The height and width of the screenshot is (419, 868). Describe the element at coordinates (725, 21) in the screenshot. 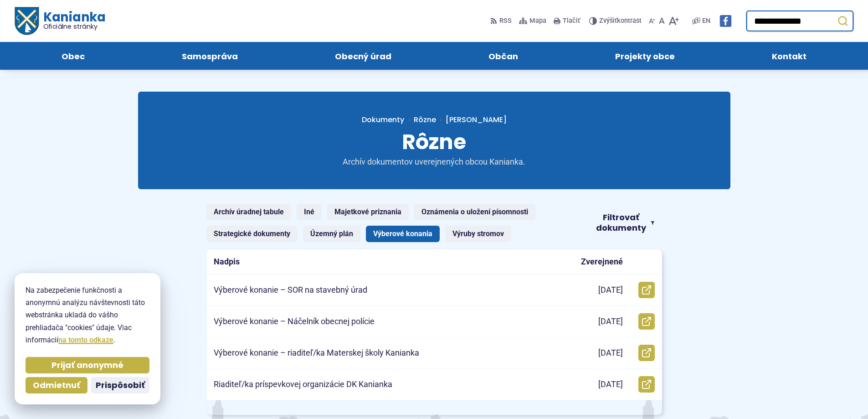

I see `img: Prejsť na Facebook stránku` at that location.